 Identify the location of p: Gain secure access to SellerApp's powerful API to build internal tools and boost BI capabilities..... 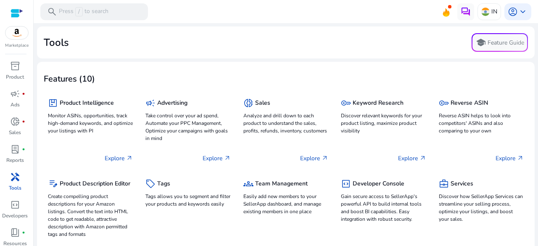
(384, 208).